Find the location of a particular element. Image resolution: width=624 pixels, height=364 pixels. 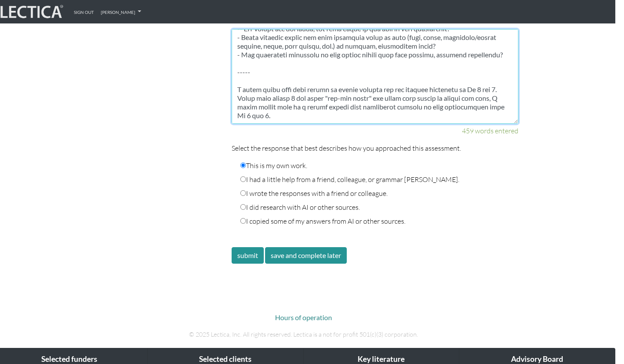

input: I did research with AI or other sources. is located at coordinates (243, 207).